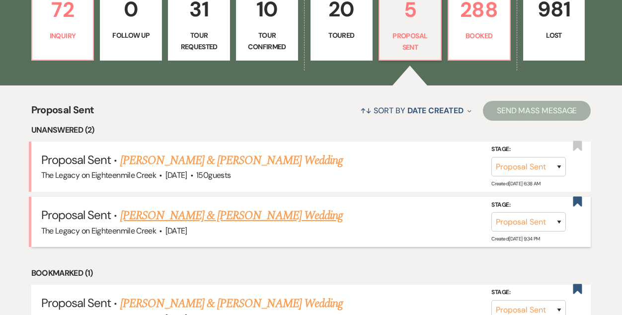 This screenshot has height=315, width=622. I want to click on li: Bookmarked (1), so click(311, 273).